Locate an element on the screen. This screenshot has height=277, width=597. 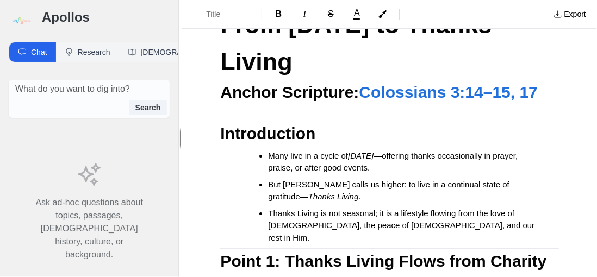
button: Formatting Options is located at coordinates (222, 14).